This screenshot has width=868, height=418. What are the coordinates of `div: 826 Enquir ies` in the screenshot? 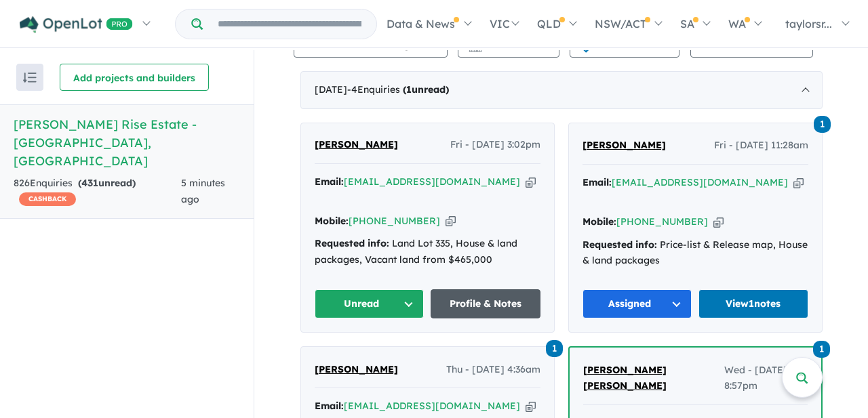 It's located at (97, 192).